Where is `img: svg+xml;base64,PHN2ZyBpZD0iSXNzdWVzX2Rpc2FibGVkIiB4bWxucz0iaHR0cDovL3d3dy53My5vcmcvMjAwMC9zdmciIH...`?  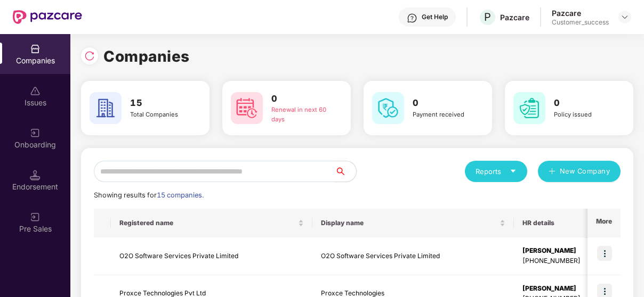 img: svg+xml;base64,PHN2ZyBpZD0iSXNzdWVzX2Rpc2FibGVkIiB4bWxucz0iaHR0cDovL3d3dy53My5vcmcvMjAwMC9zdmciIH... is located at coordinates (35, 91).